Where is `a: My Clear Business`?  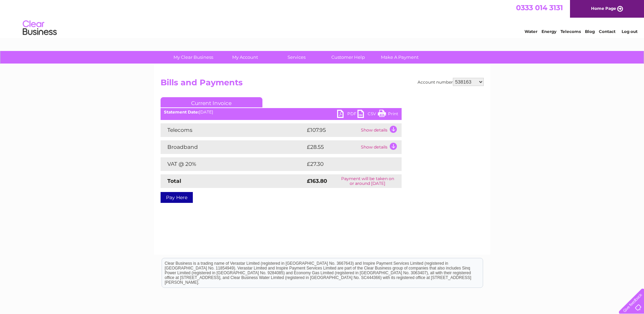
a: My Clear Business is located at coordinates (193, 57).